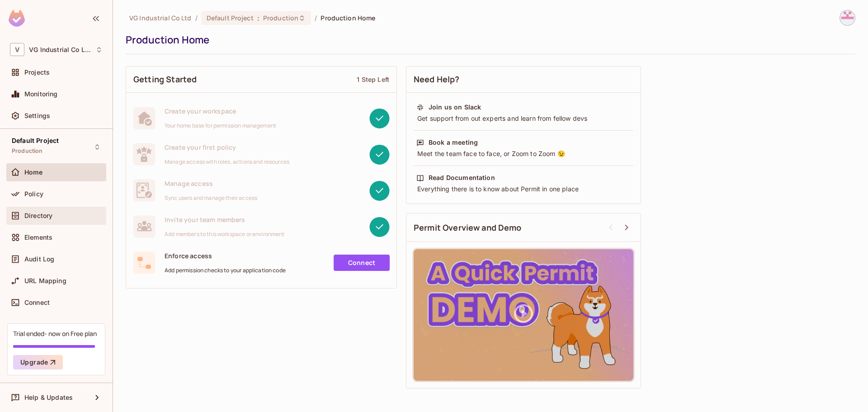 The width and height of the screenshot is (868, 412). I want to click on span: Sync users and manage their access, so click(210, 198).